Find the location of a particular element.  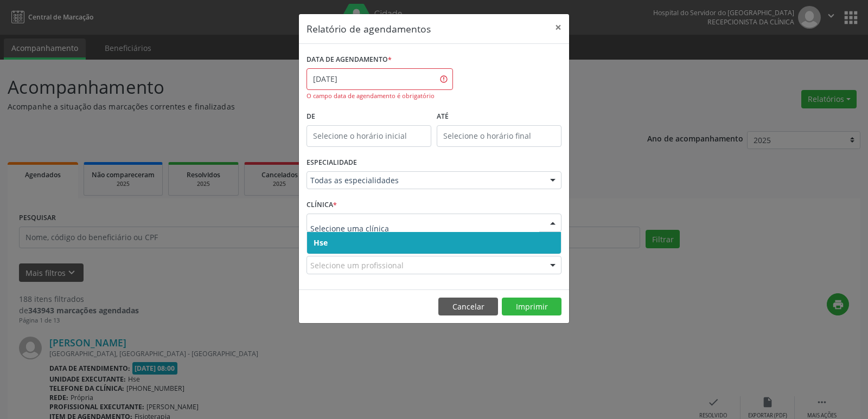

h5: Relatório de agendamentos is located at coordinates (368, 28).